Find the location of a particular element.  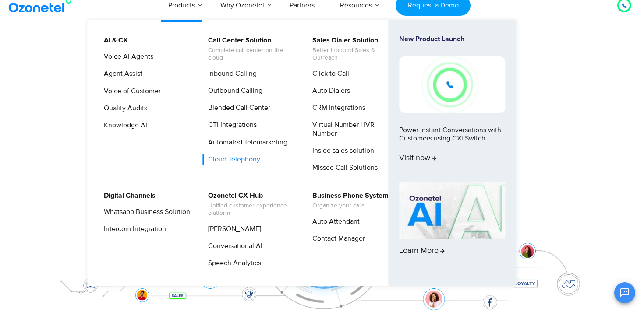

a: Knowledge AI is located at coordinates (123, 125).